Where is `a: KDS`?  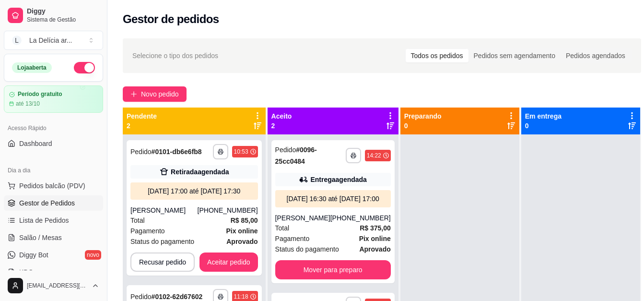
a: KDS is located at coordinates (53, 272).